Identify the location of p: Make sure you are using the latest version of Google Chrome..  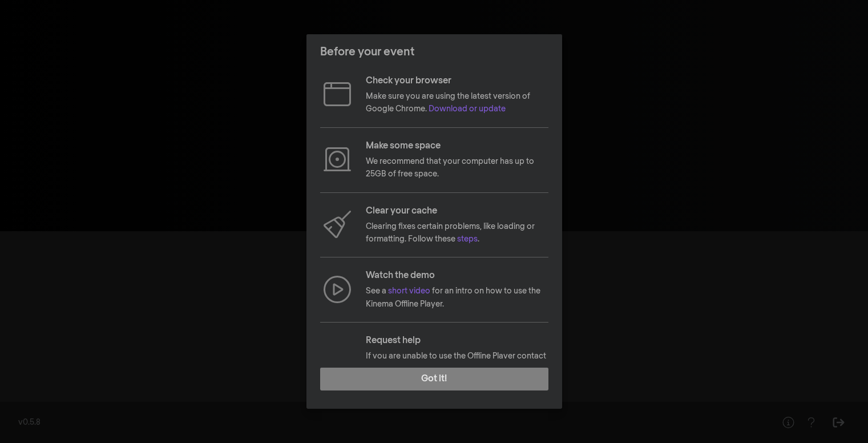
(457, 103).